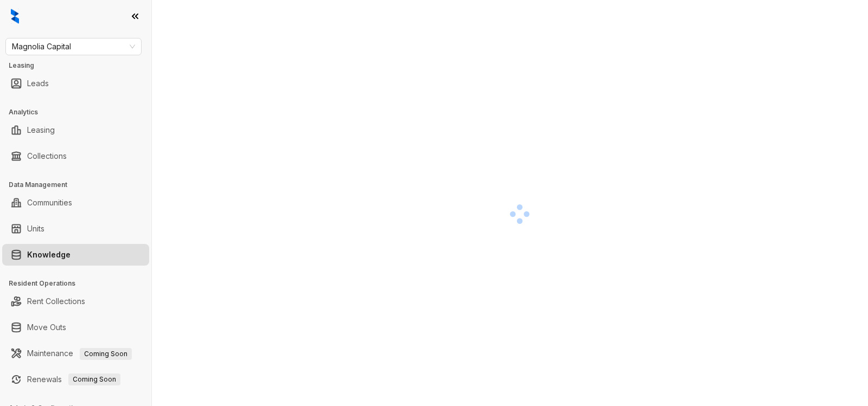 The width and height of the screenshot is (868, 406). Describe the element at coordinates (80, 112) in the screenshot. I see `h3: Analytics` at that location.